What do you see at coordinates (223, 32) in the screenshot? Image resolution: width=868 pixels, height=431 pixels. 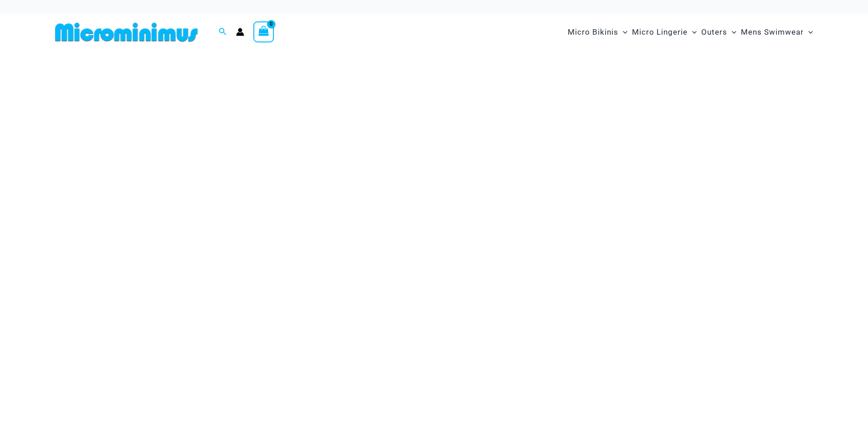 I see `a: Search icon link` at bounding box center [223, 32].